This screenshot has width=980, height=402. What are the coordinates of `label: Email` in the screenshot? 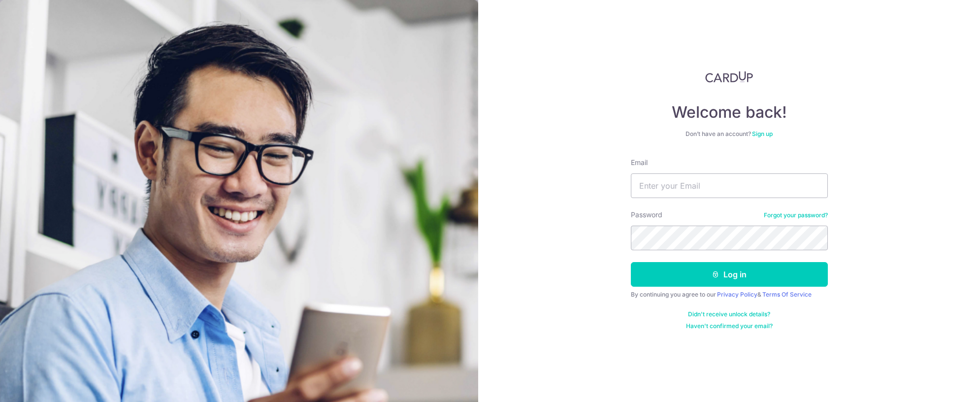 It's located at (640, 163).